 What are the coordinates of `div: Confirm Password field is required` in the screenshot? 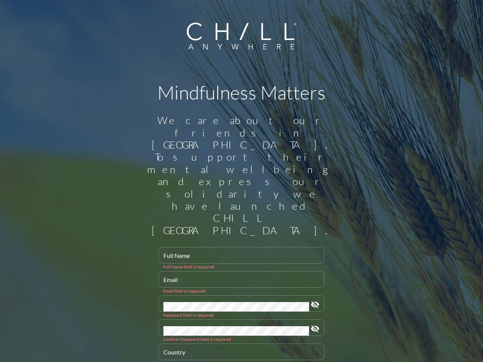 It's located at (241, 339).